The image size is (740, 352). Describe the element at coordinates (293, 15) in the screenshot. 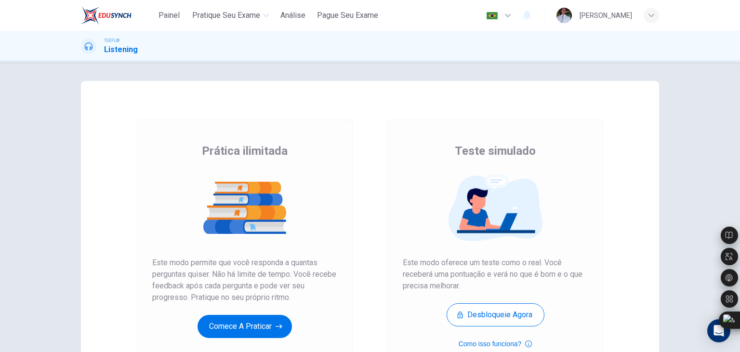

I see `span: Análise` at that location.